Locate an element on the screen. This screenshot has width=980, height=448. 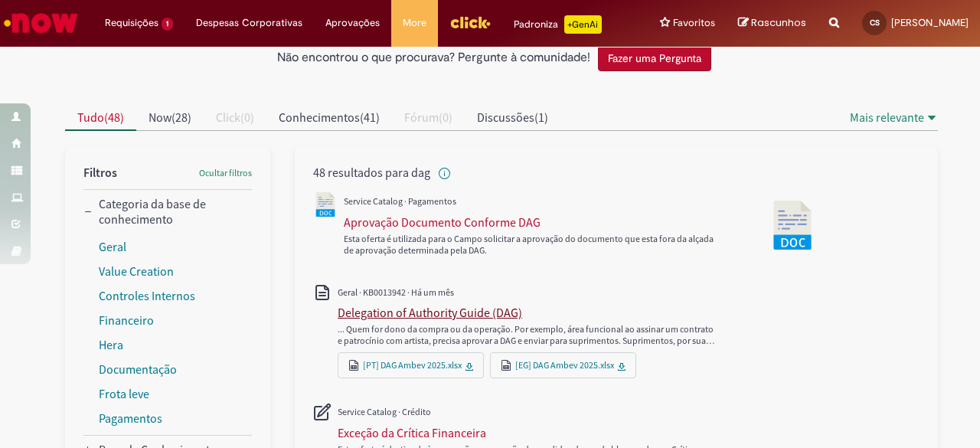
span: CS is located at coordinates (874, 23).